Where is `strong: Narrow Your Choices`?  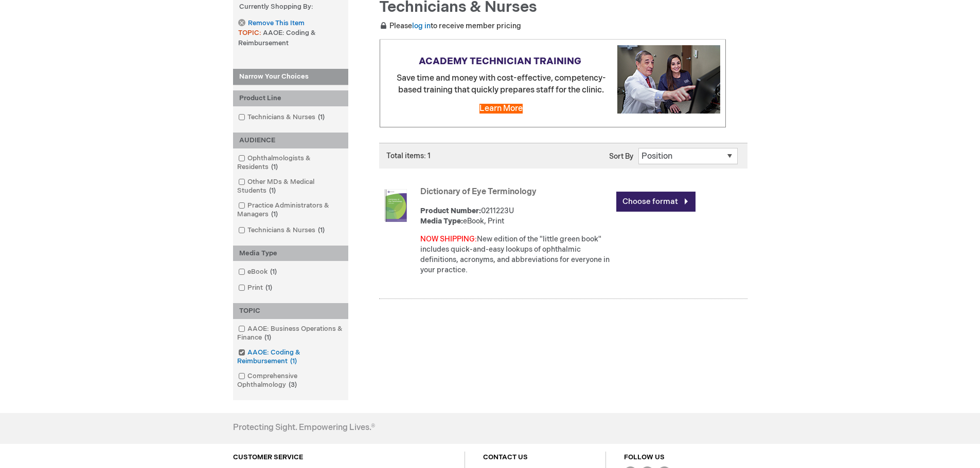 strong: Narrow Your Choices is located at coordinates (291, 77).